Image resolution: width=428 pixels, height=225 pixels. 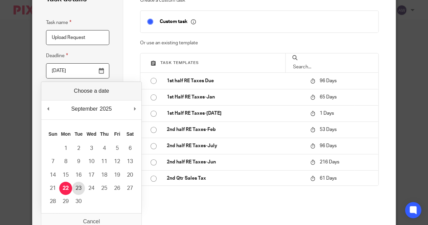 What do you see at coordinates (329, 162) in the screenshot?
I see `span: 216 Days` at bounding box center [329, 162].